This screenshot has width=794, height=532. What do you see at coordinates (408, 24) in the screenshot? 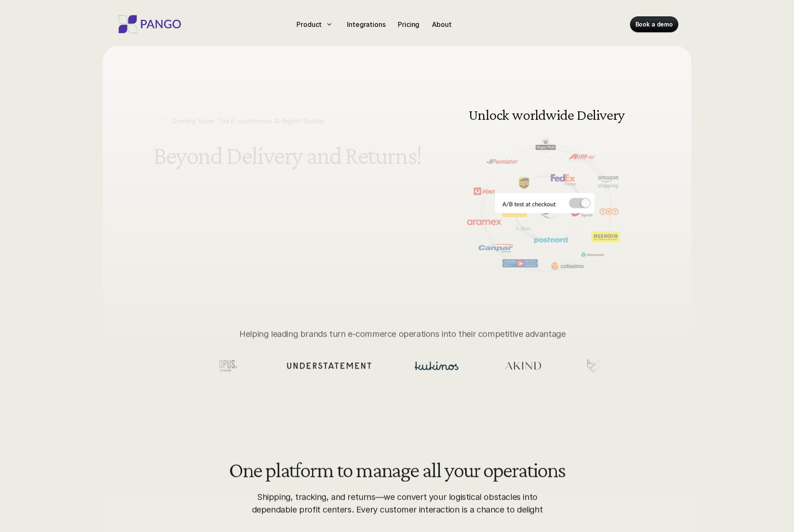
I see `p: Pricing` at bounding box center [408, 24].